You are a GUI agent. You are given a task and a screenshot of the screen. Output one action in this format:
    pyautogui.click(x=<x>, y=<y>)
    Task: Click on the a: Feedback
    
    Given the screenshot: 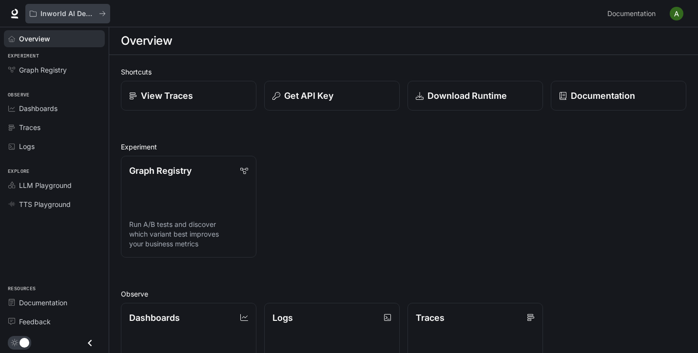 What is the action you would take?
    pyautogui.click(x=54, y=322)
    